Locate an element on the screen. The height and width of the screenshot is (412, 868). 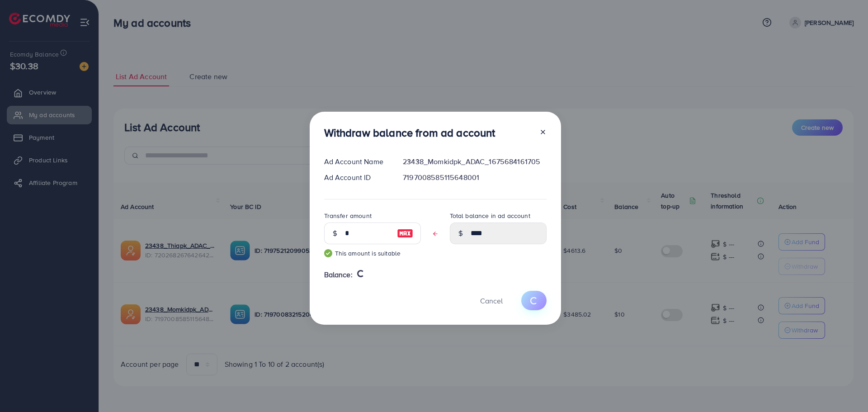
div: Ad Account Name is located at coordinates (356, 162).